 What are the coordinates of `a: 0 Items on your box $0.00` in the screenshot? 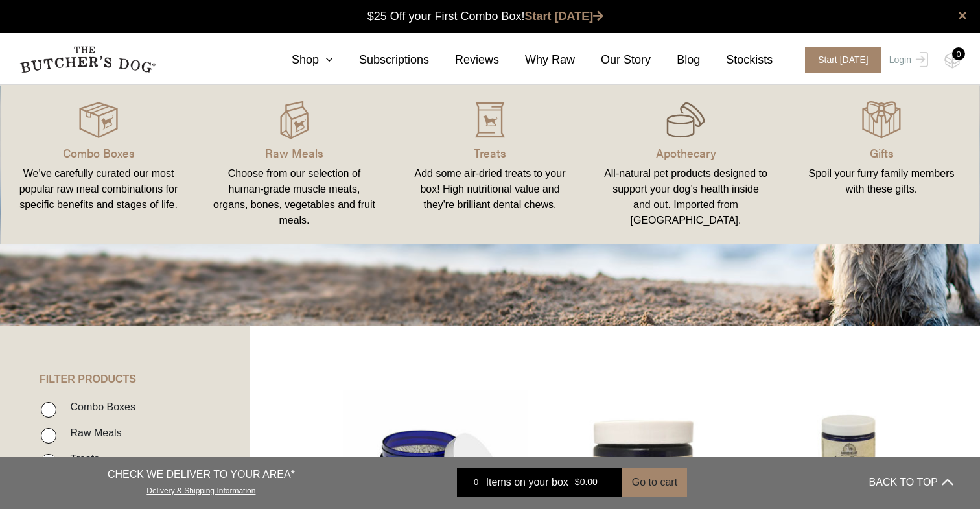 It's located at (539, 483).